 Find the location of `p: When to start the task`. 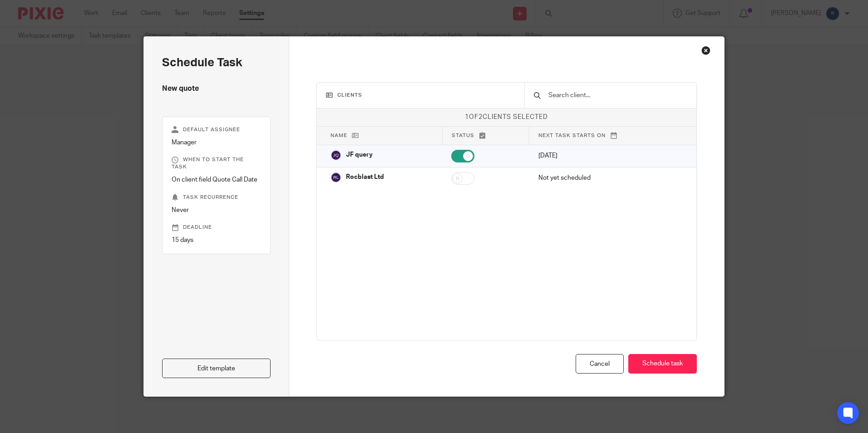

p: When to start the task is located at coordinates (216, 164).